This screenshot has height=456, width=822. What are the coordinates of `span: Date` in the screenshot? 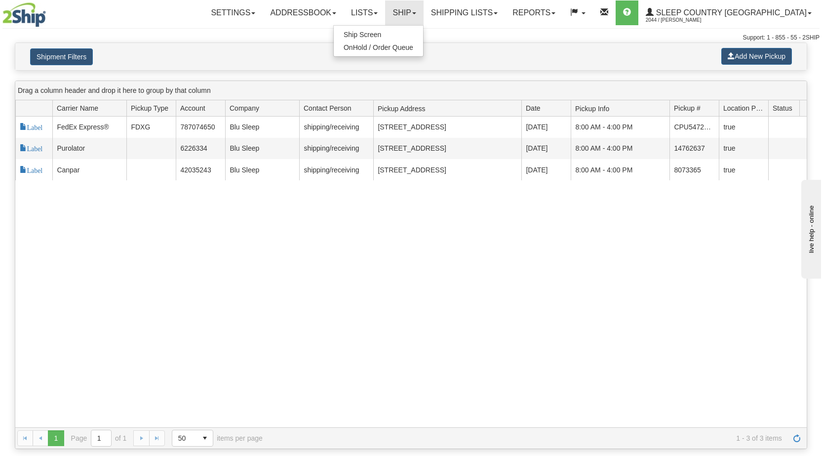 It's located at (533, 108).